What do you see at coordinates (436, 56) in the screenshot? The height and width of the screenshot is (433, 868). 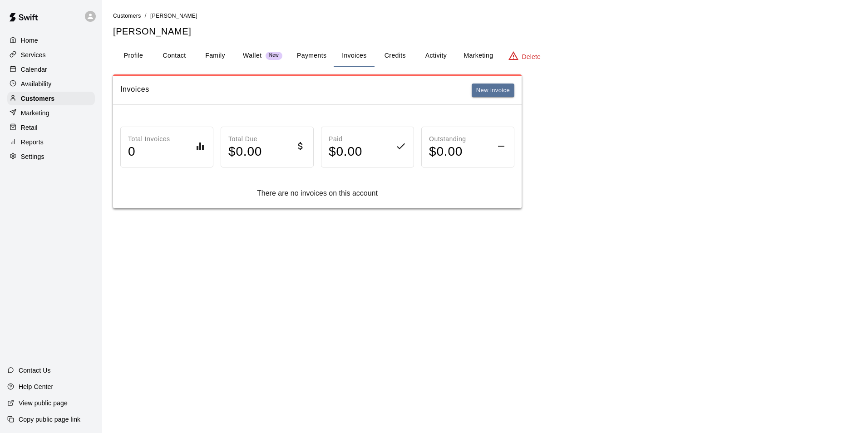 I see `button: Activity` at bounding box center [436, 56].